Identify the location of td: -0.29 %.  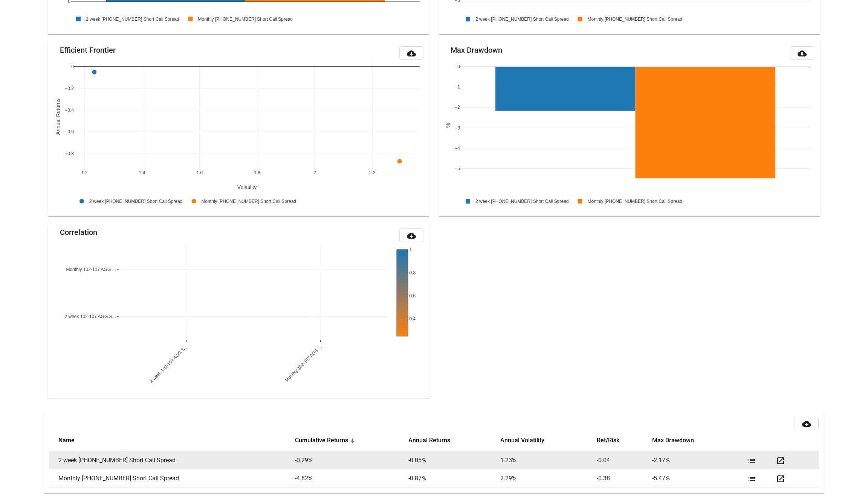
(352, 460).